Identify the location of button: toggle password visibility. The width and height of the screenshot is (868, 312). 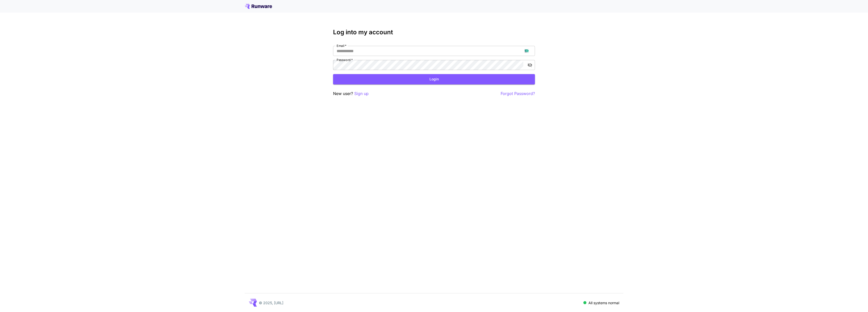
(530, 65).